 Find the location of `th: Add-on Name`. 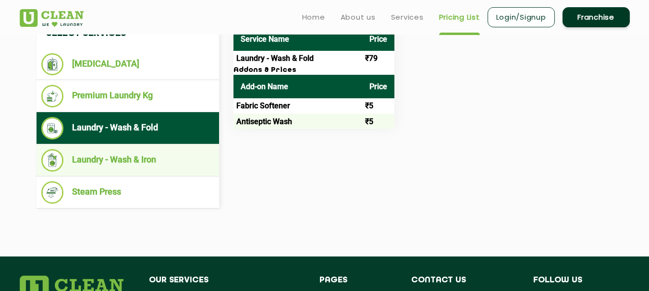

th: Add-on Name is located at coordinates (298, 86).